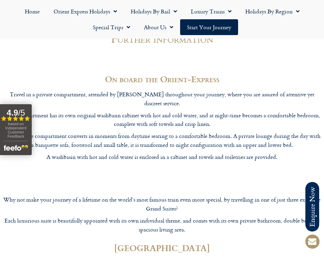  What do you see at coordinates (158, 27) in the screenshot?
I see `a: About Us` at bounding box center [158, 27].